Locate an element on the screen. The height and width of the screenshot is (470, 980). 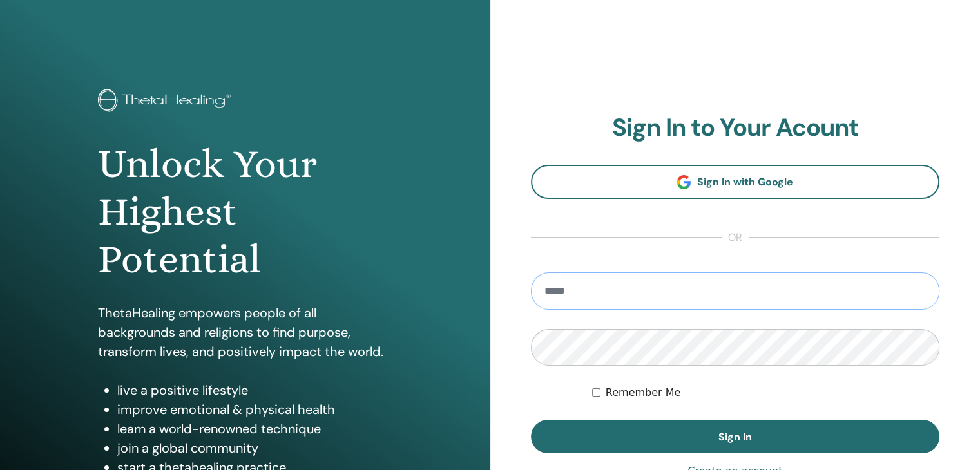
h1: Unlock Your Highest Potential is located at coordinates (245, 212).